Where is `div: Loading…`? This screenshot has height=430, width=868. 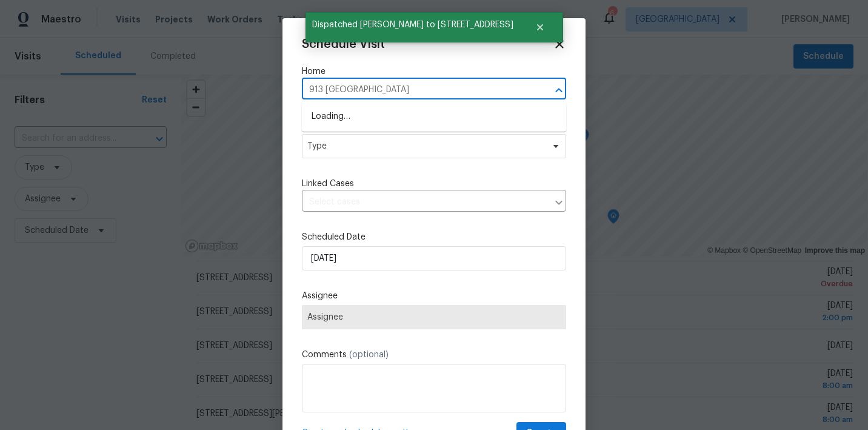 div: Loading… is located at coordinates (434, 117).